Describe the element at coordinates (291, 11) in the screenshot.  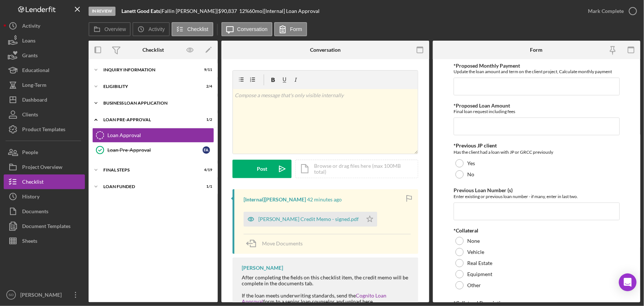
I see `div: | [Internal] Loan Approval` at that location.